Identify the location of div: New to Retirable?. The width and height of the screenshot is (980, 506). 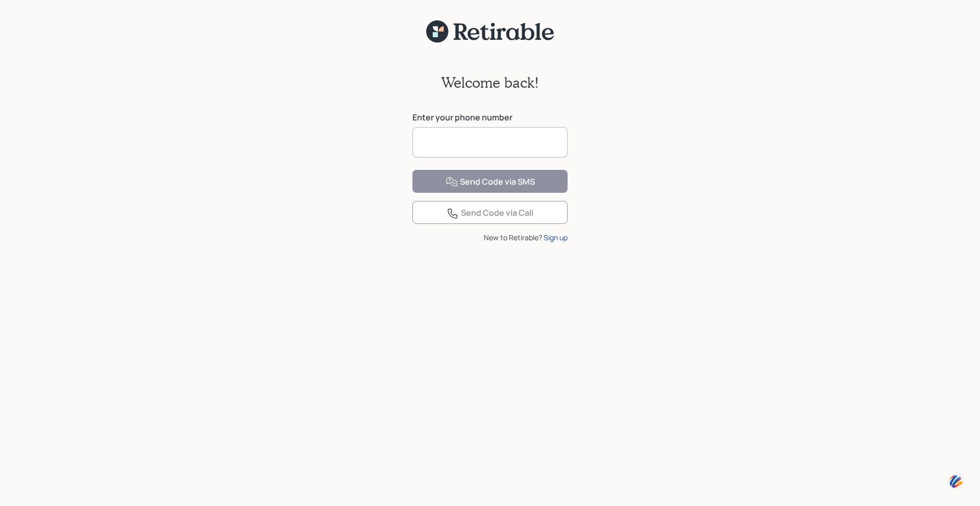
(490, 237).